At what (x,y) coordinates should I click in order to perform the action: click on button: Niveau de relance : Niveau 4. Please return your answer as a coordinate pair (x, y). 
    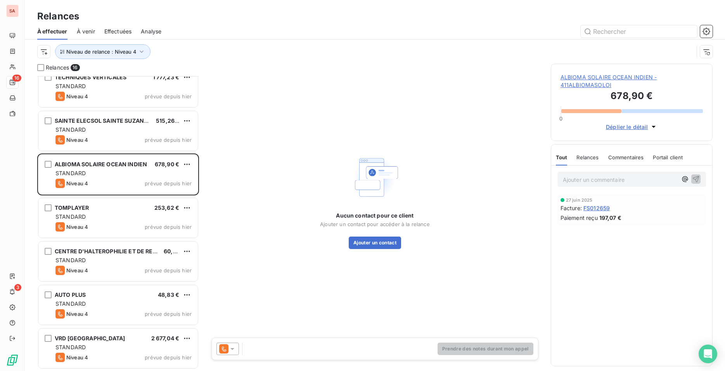
    Looking at the image, I should click on (103, 52).